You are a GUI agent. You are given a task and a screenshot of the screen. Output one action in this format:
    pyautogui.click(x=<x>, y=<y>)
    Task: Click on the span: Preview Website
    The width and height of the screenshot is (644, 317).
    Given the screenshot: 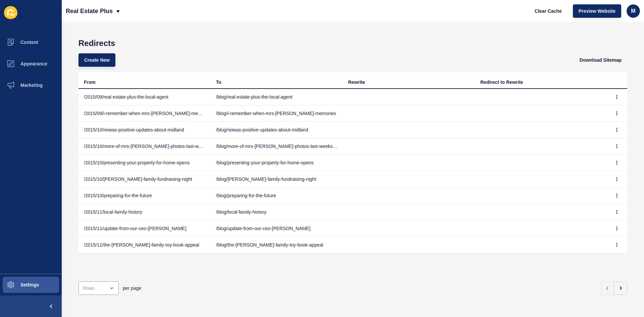 What is the action you would take?
    pyautogui.click(x=597, y=11)
    